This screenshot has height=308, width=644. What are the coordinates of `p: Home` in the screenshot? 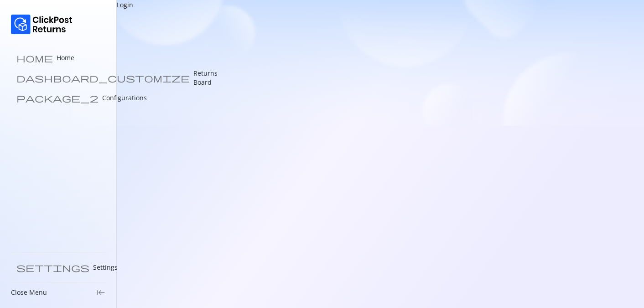 It's located at (65, 58).